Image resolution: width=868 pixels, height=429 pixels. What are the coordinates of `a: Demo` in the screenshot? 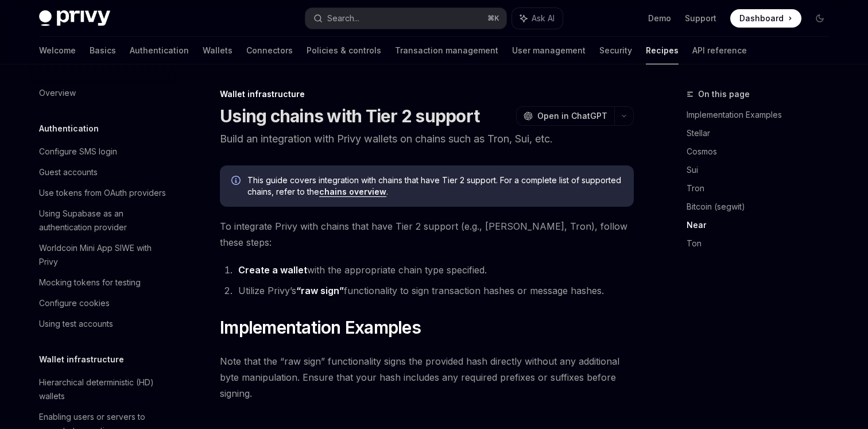 It's located at (659, 18).